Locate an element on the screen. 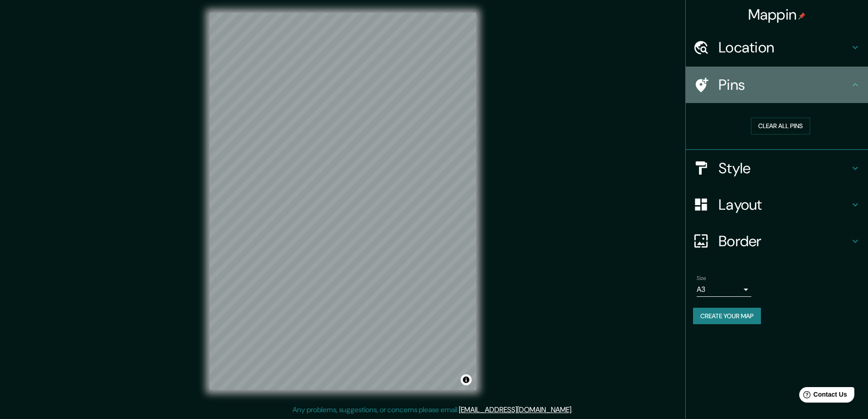 This screenshot has height=419, width=868. button: Clear all pins is located at coordinates (781, 126).